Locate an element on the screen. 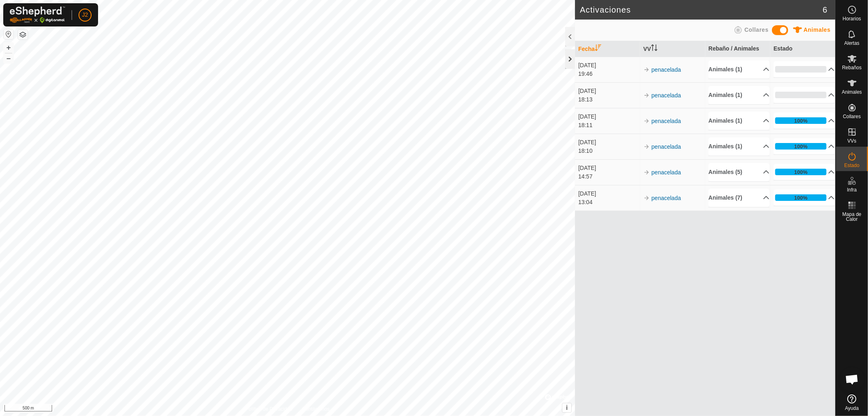  button: Restablecer Mapa is located at coordinates (9, 34).